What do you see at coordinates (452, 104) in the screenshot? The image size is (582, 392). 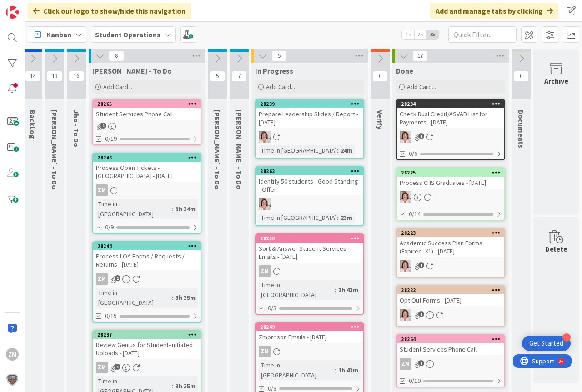 I see `div: 28234` at bounding box center [452, 104].